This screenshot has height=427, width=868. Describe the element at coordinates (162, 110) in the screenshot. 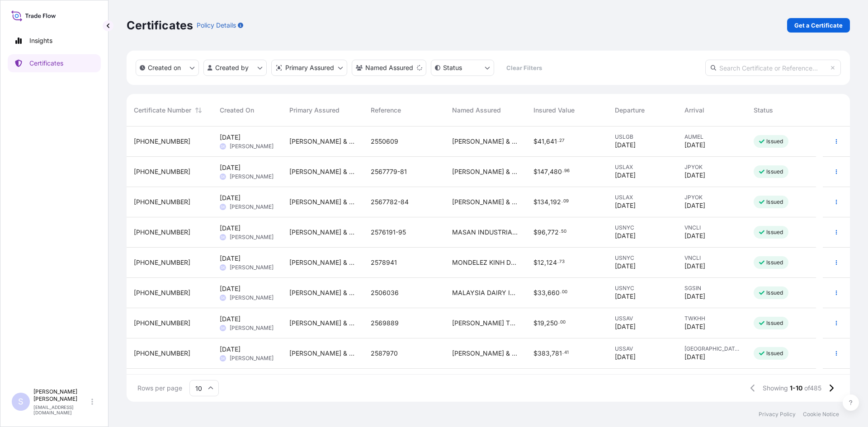

I see `span: Certificate Number` at that location.